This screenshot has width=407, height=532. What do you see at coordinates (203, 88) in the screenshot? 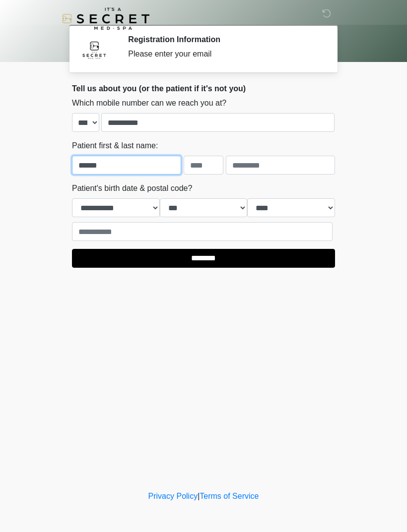
I see `h2: Tell us about you (or the patient if it's not you)` at bounding box center [203, 88].